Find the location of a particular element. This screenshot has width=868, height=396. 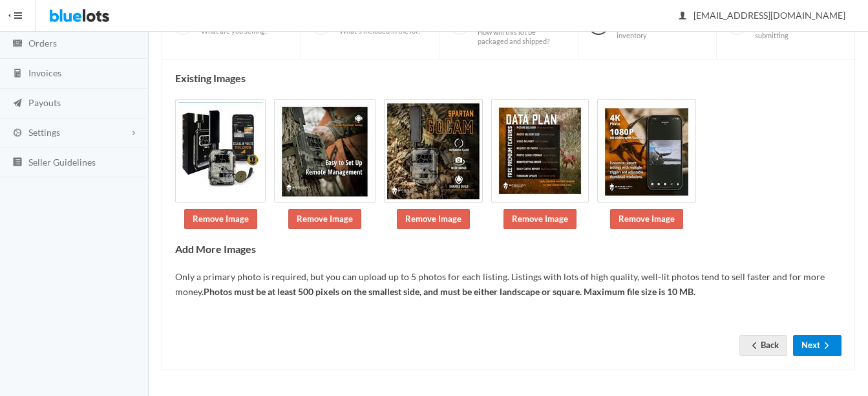

ion-icon: cash is located at coordinates (18, 44).